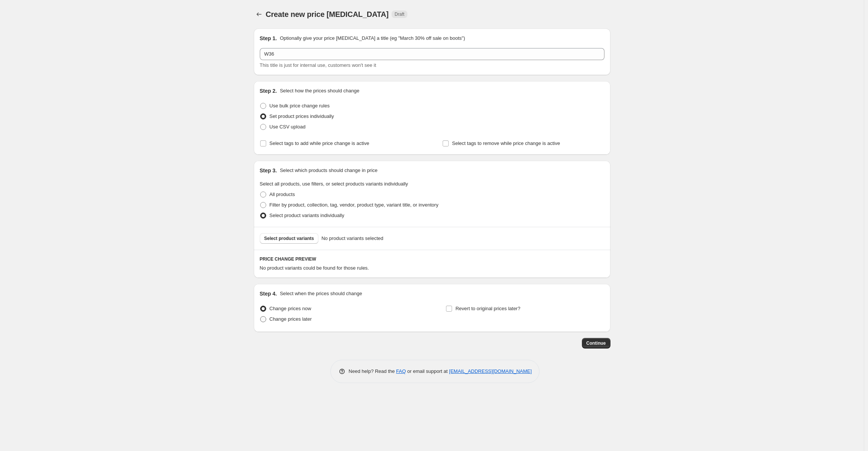 The width and height of the screenshot is (868, 451). What do you see at coordinates (282, 194) in the screenshot?
I see `span: All products` at bounding box center [282, 194].